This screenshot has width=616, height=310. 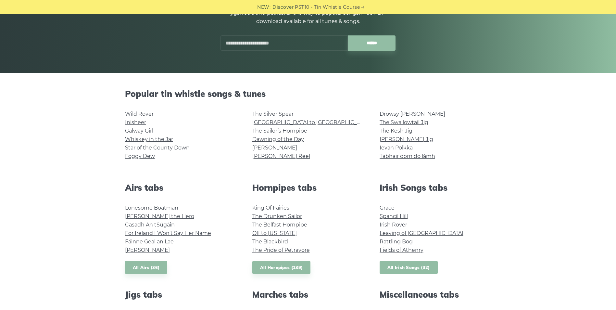 What do you see at coordinates (181, 294) in the screenshot?
I see `h2: Jigs tabs` at bounding box center [181, 294].